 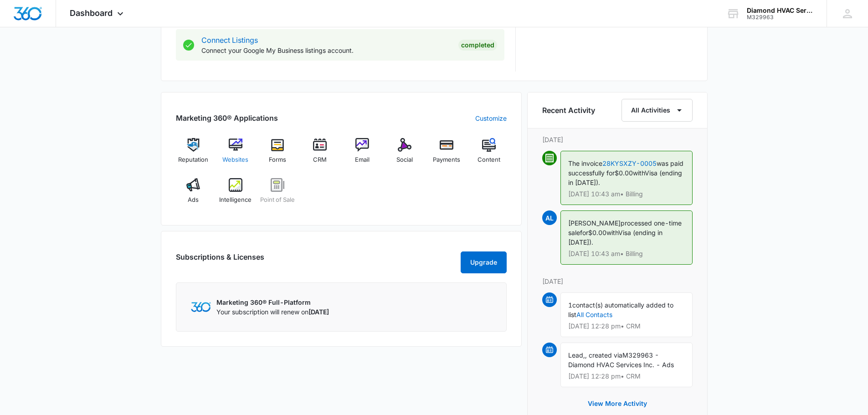 I want to click on div: account name, so click(x=780, y=11).